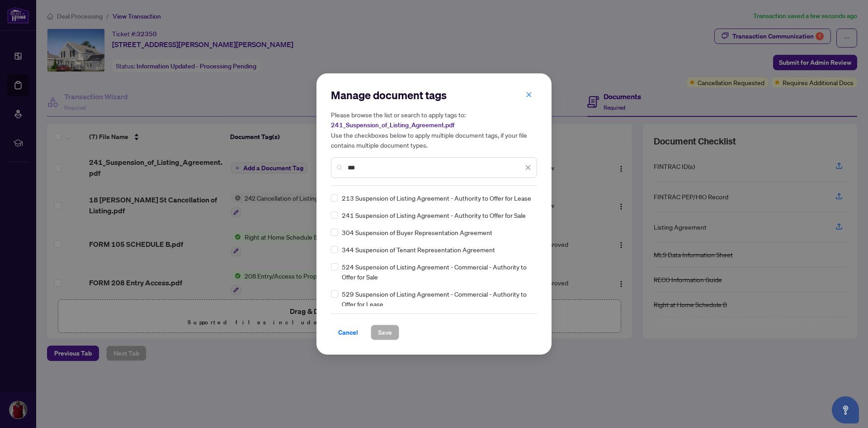  Describe the element at coordinates (434, 95) in the screenshot. I see `h2: Manage document tags` at that location.